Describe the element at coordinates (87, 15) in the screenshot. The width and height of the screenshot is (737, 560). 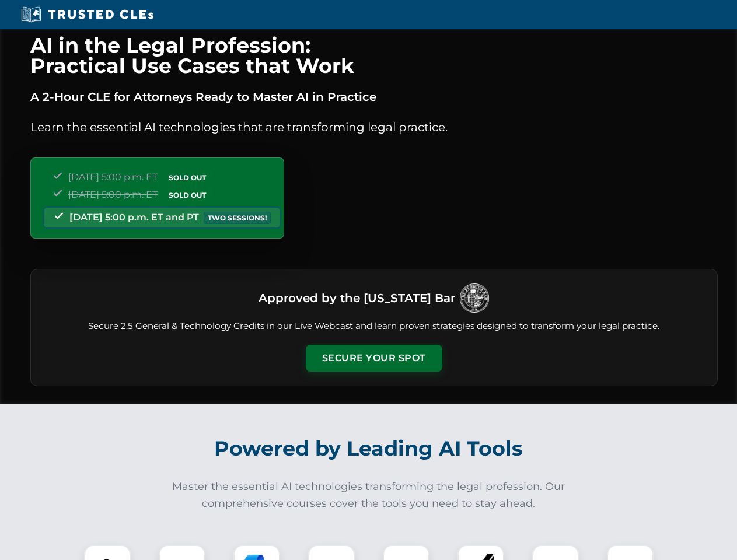
I see `img: Trusted CLEs` at that location.